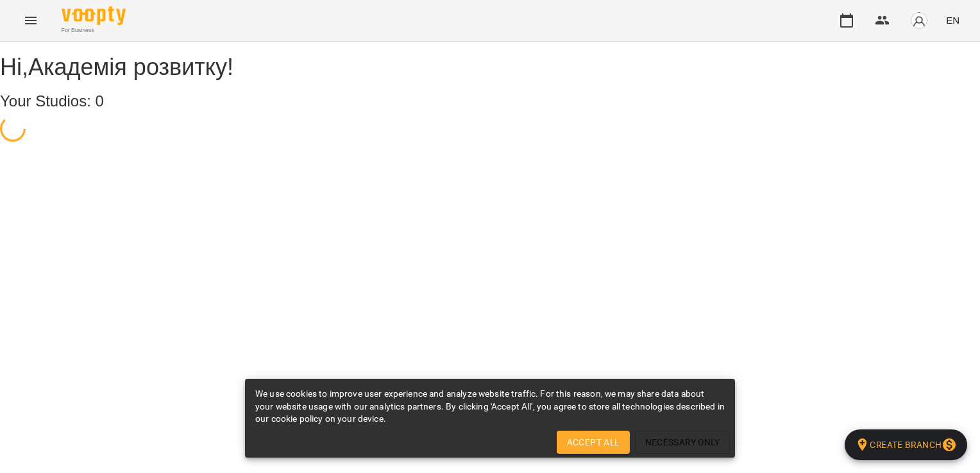 This screenshot has width=980, height=473. Describe the element at coordinates (99, 101) in the screenshot. I see `span: 0` at that location.